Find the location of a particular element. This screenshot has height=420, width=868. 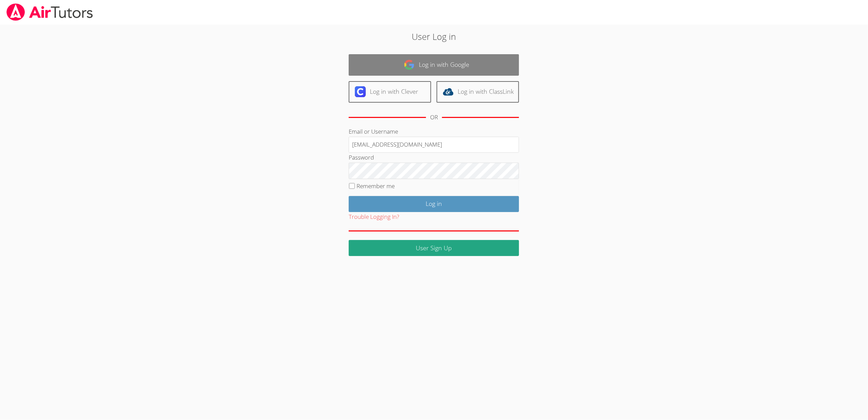

a: Log in with ClassLink is located at coordinates (478, 92).